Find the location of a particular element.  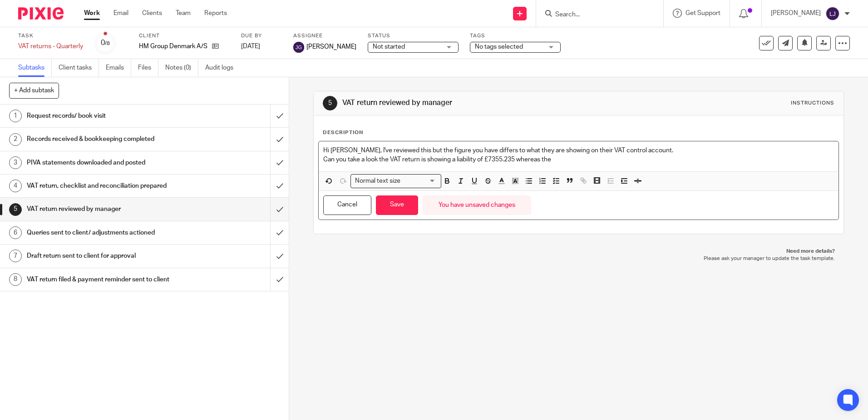

p: Can you take a look the VAT return is showing a liability of £7355.235 whereas the is located at coordinates (578, 159).